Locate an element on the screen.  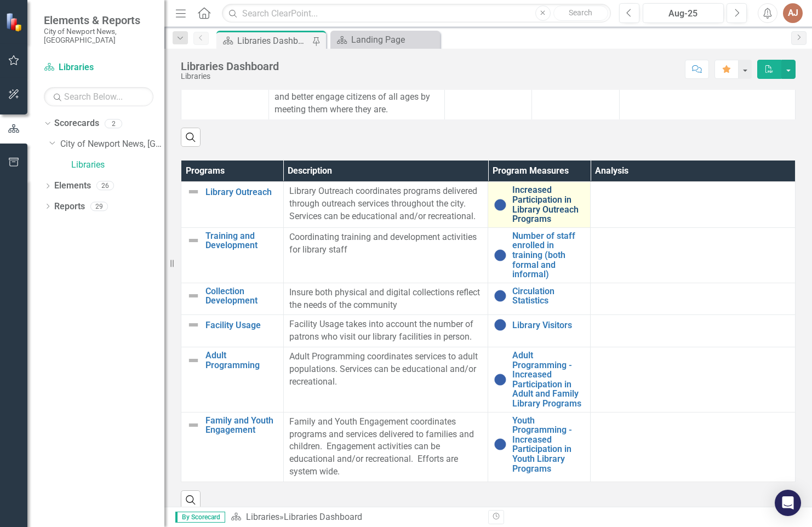
img: ClearPoint Strategy is located at coordinates (15, 22).